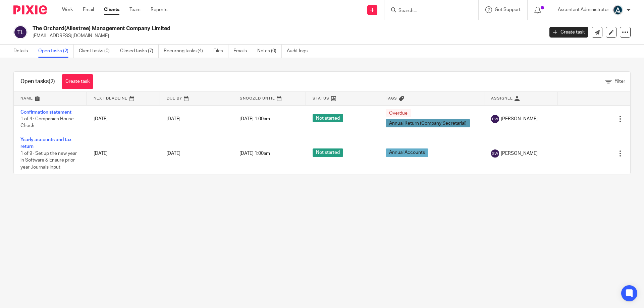 The height and width of the screenshot is (308, 644). What do you see at coordinates (186, 51) in the screenshot?
I see `a: Recurring tasks (4)` at bounding box center [186, 51].